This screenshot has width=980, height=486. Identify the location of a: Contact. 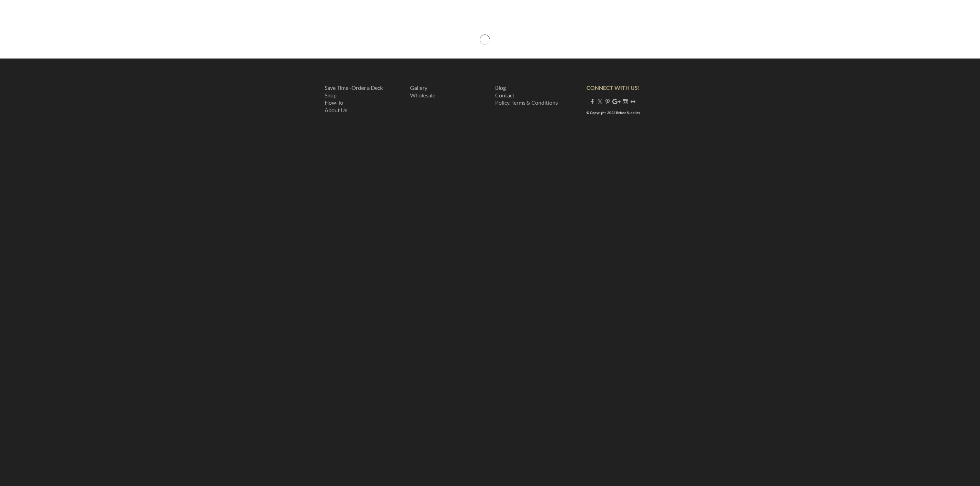
(505, 95).